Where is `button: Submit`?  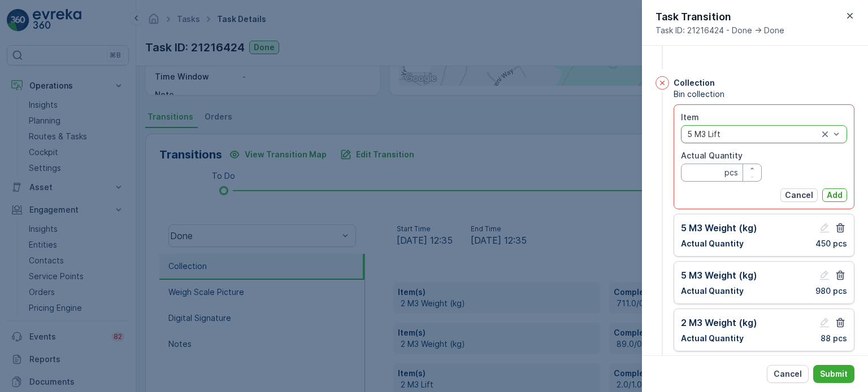
button: Submit is located at coordinates (833, 374).